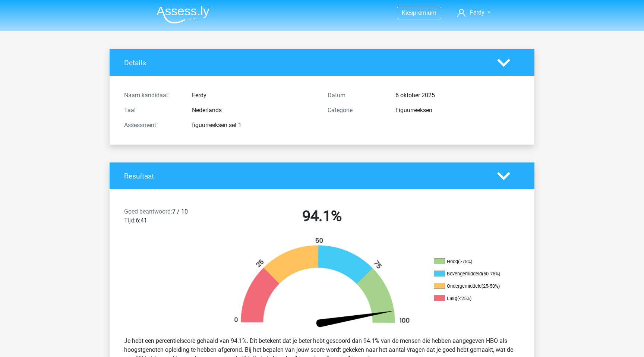 This screenshot has width=644, height=357. What do you see at coordinates (183, 14) in the screenshot?
I see `img: Assessly` at bounding box center [183, 14].